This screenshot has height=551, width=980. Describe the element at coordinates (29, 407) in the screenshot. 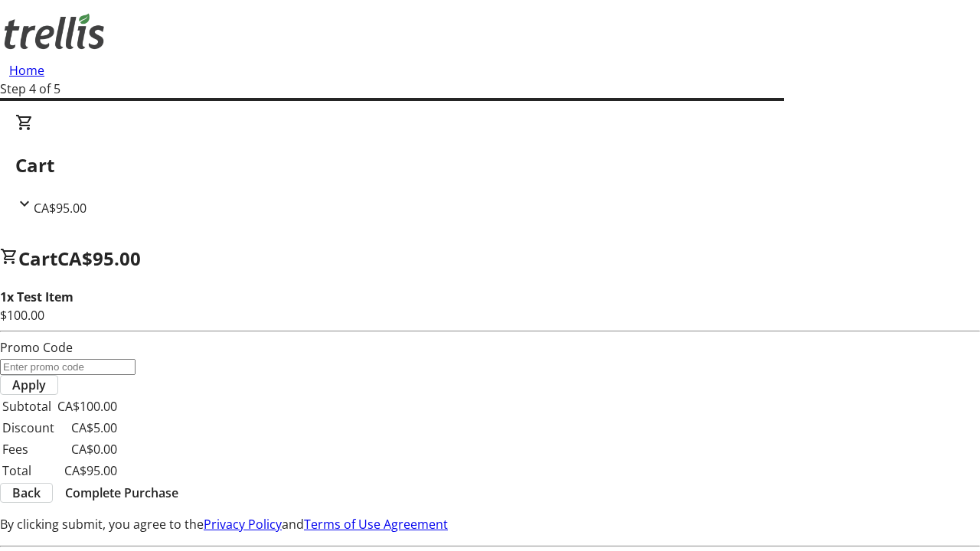

I see `td: Subtotal` at that location.